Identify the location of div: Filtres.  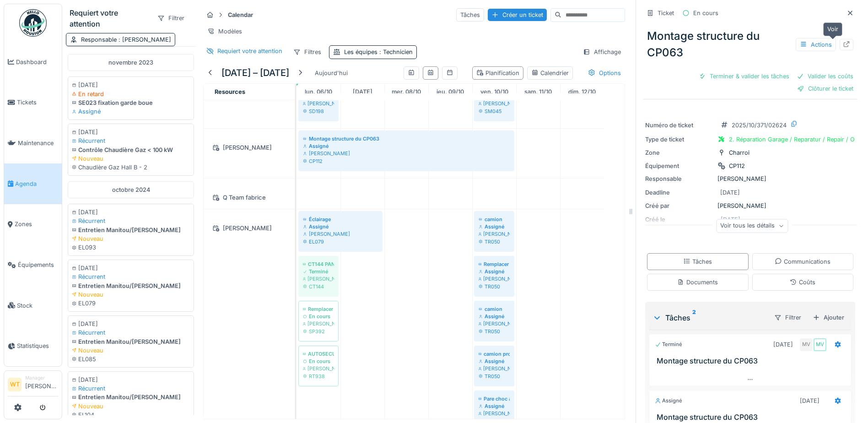
(307, 52).